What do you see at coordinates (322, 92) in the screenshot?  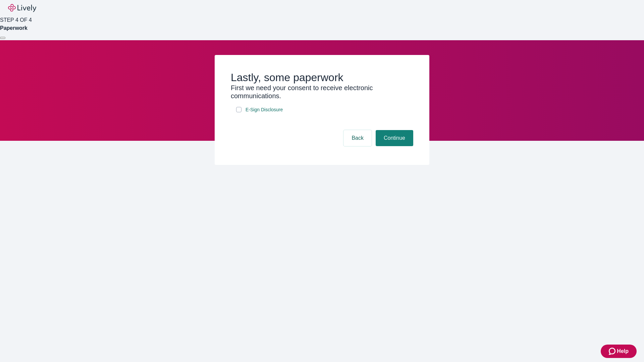 I see `h3: First we need your consent to receive electronic communications.` at bounding box center [322, 92].